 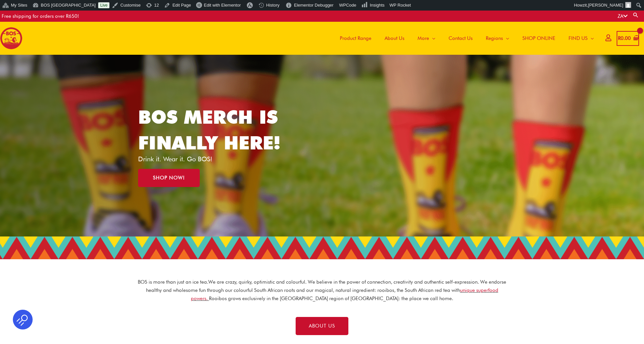 I want to click on a: unique superfood powers., so click(x=345, y=294).